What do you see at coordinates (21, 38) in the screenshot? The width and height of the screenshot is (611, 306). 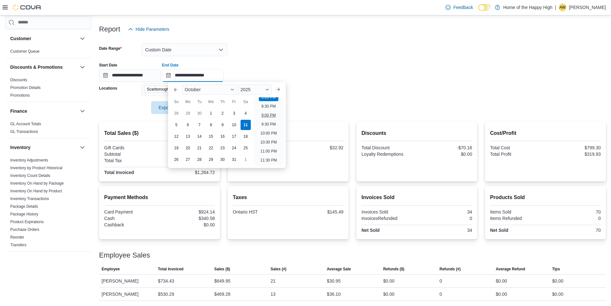 I see `h3: Customer` at bounding box center [21, 38].